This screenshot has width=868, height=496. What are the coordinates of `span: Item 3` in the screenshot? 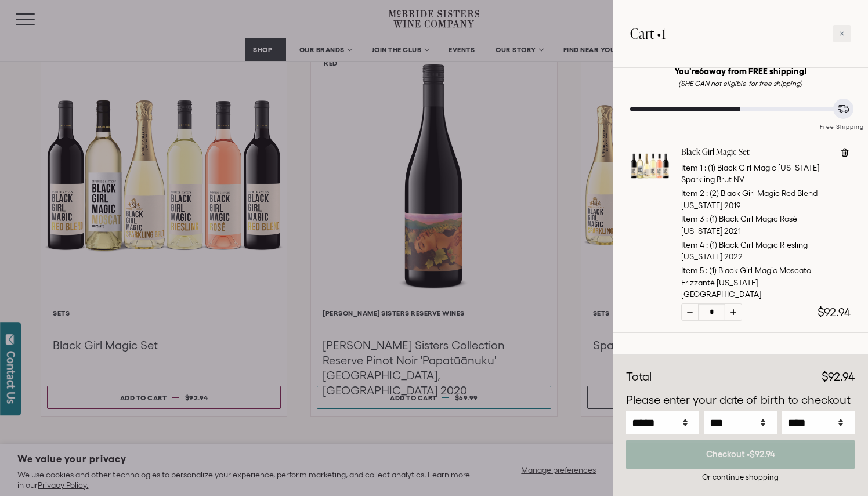 It's located at (693, 219).